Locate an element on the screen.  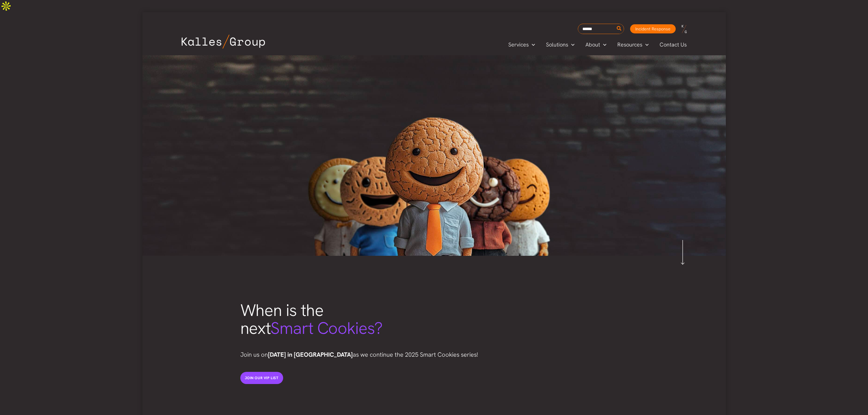
span: Join our VIP List is located at coordinates (262, 378).